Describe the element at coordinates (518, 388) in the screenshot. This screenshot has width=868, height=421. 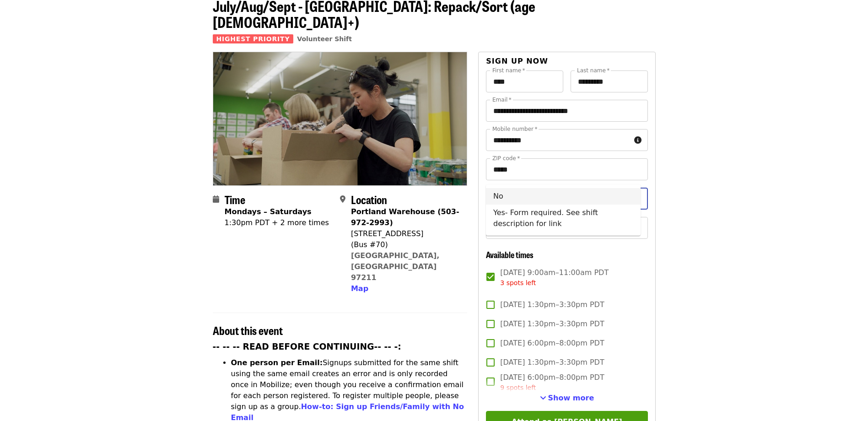
I see `span: 9 spots left` at that location.